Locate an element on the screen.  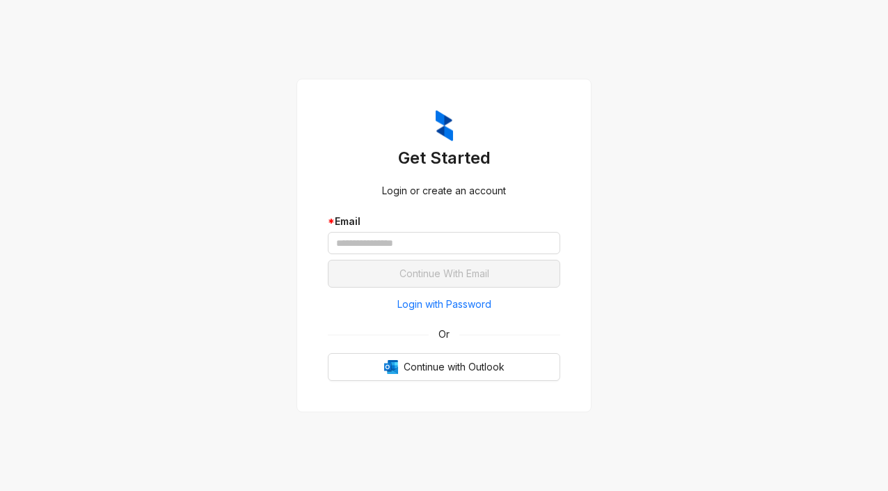
img: ZumaIcon is located at coordinates (444, 126).